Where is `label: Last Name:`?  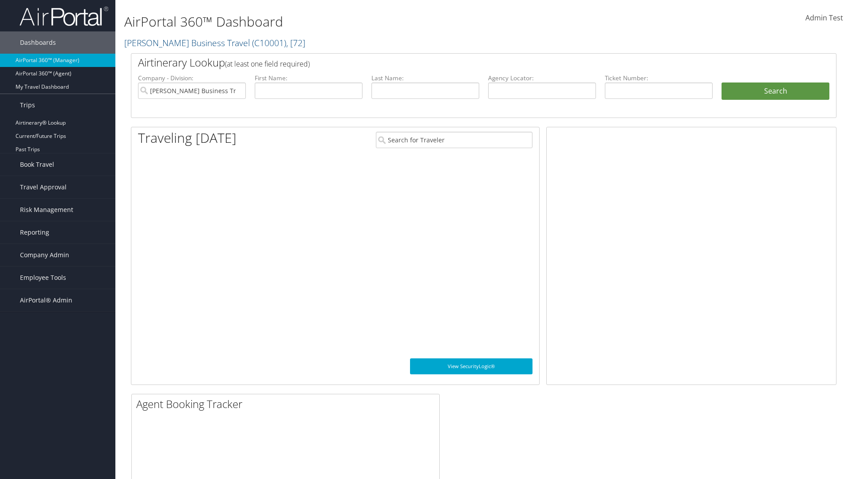 label: Last Name: is located at coordinates (425, 78).